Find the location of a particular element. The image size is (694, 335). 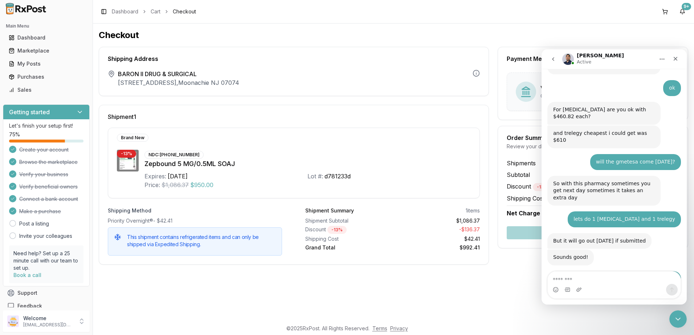

img: Zepbound 5 MG/0.5ML SOAJ is located at coordinates (128, 161).